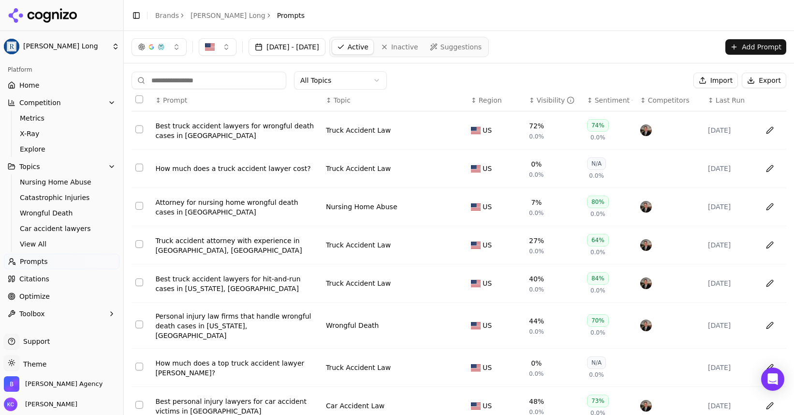  Describe the element at coordinates (11, 404) in the screenshot. I see `img: Kristine Cunningham` at that location.